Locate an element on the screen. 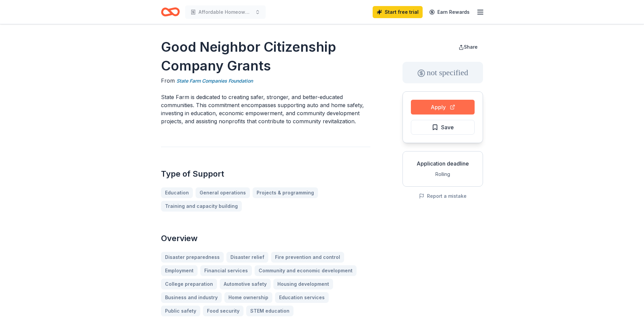 This screenshot has height=318, width=644. div: not specified is located at coordinates (443, 72).